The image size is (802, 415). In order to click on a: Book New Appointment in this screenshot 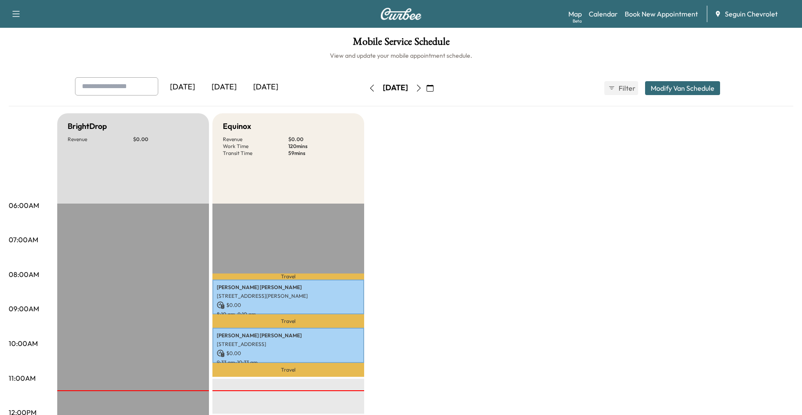, I will do `click(661, 14)`.